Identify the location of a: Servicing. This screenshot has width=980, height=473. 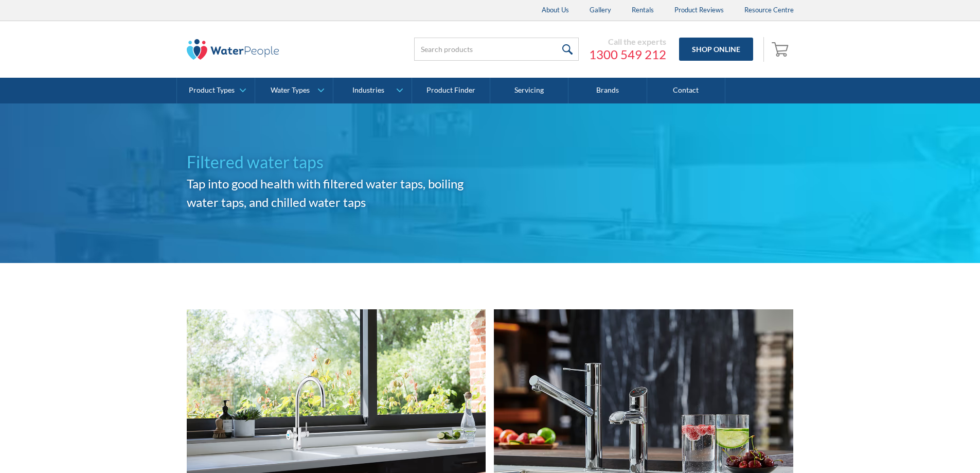
(529, 90).